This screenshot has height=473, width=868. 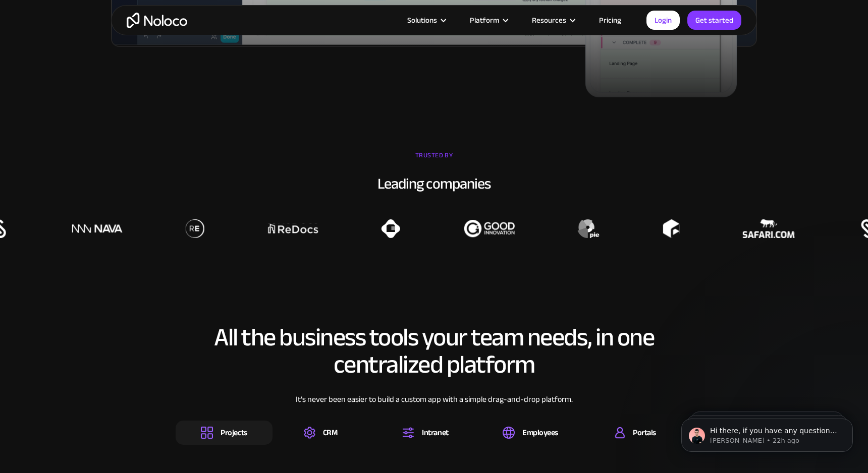 What do you see at coordinates (434, 351) in the screenshot?
I see `h2: All the business tools your team needs, in one centralized platform` at bounding box center [434, 351].